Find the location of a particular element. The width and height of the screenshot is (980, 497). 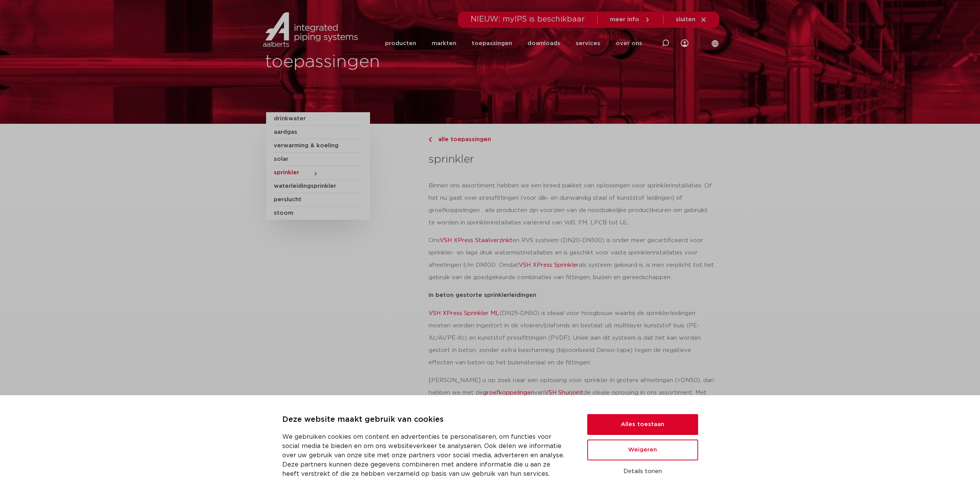

h3: sprinkler is located at coordinates (571, 159).